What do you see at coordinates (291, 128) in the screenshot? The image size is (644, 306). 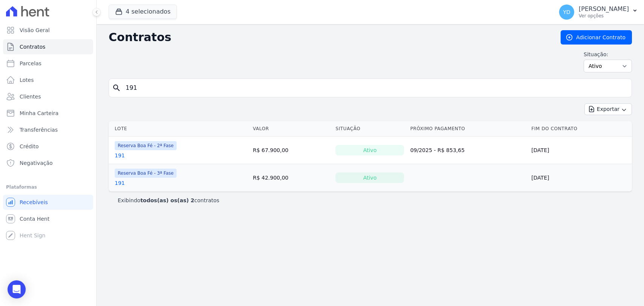 I see `th: Valor` at bounding box center [291, 128].